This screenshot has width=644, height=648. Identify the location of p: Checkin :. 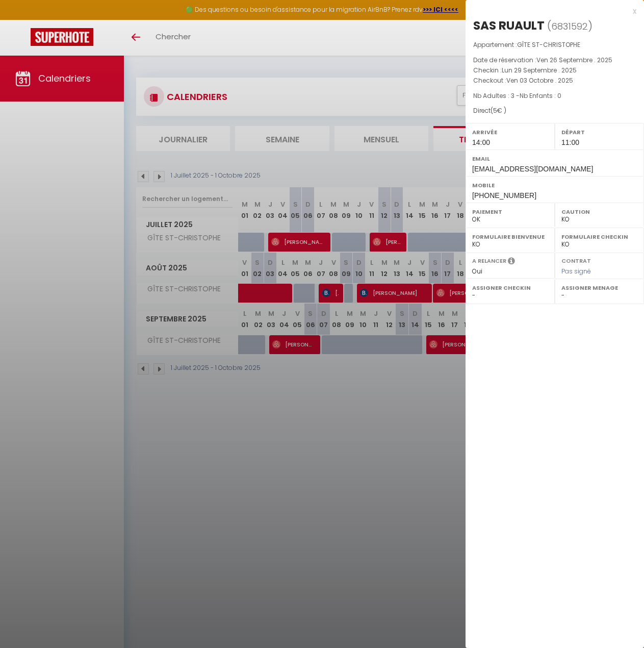
(554, 71).